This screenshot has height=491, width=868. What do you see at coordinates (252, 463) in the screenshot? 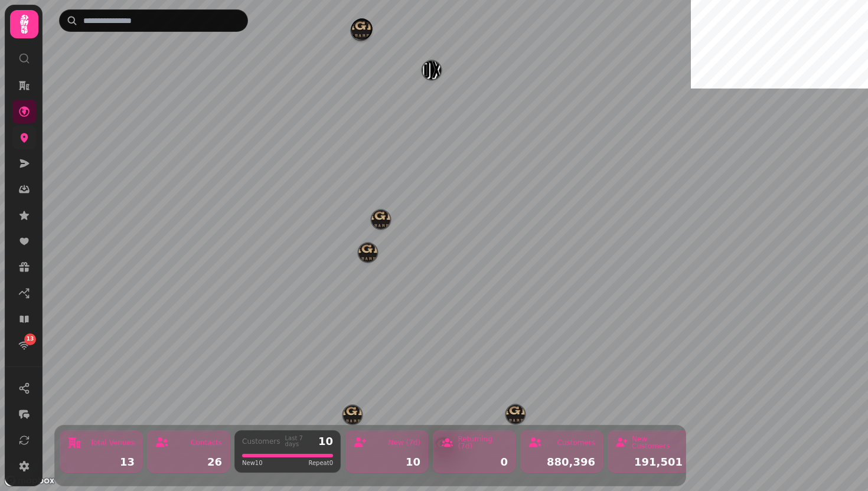
I see `span: New 10` at bounding box center [252, 463].